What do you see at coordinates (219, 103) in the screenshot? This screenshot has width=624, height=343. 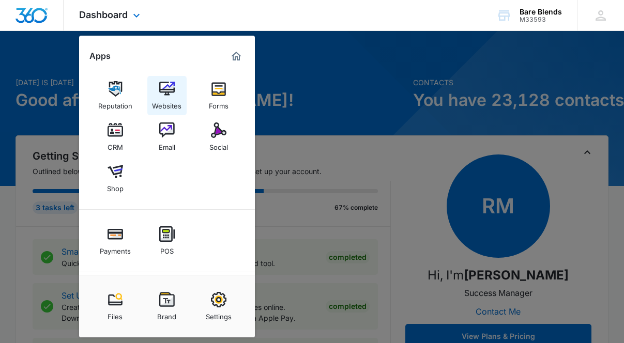 I see `div: Forms` at bounding box center [219, 103].